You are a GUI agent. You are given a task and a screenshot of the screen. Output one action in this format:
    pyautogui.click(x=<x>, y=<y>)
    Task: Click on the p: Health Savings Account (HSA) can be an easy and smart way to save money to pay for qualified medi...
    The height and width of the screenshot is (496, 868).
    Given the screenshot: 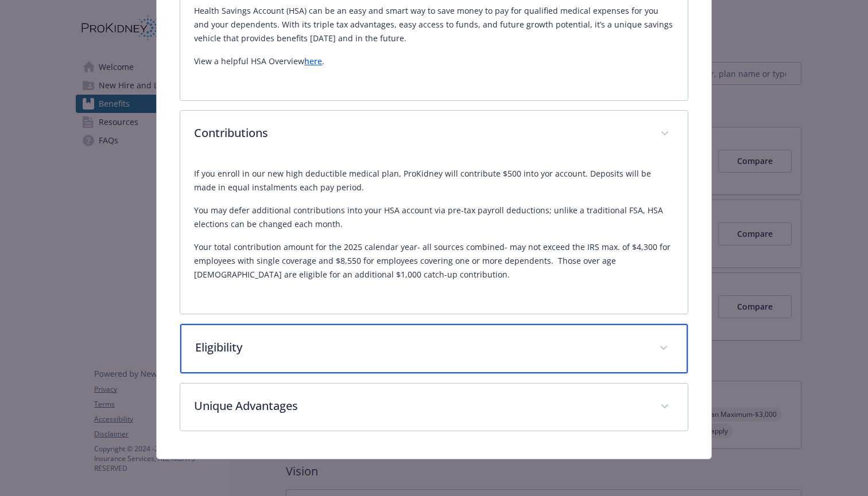 What is the action you would take?
    pyautogui.click(x=434, y=25)
    